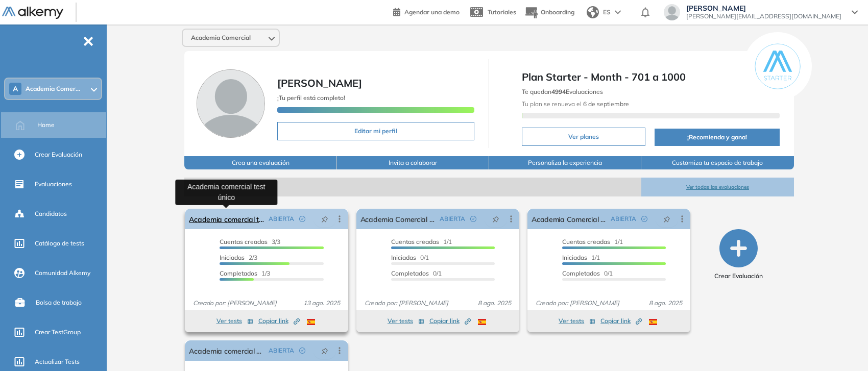  Describe the element at coordinates (231, 104) in the screenshot. I see `img: Foto de perfil` at that location.